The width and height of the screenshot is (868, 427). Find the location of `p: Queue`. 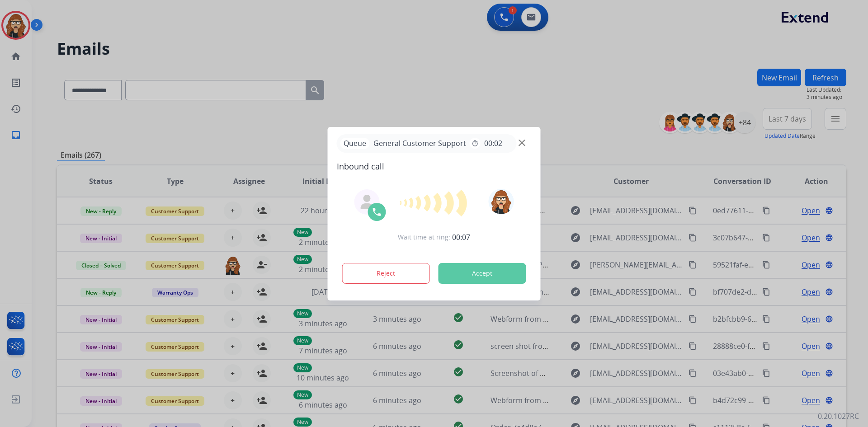

p: Queue is located at coordinates (356, 144).